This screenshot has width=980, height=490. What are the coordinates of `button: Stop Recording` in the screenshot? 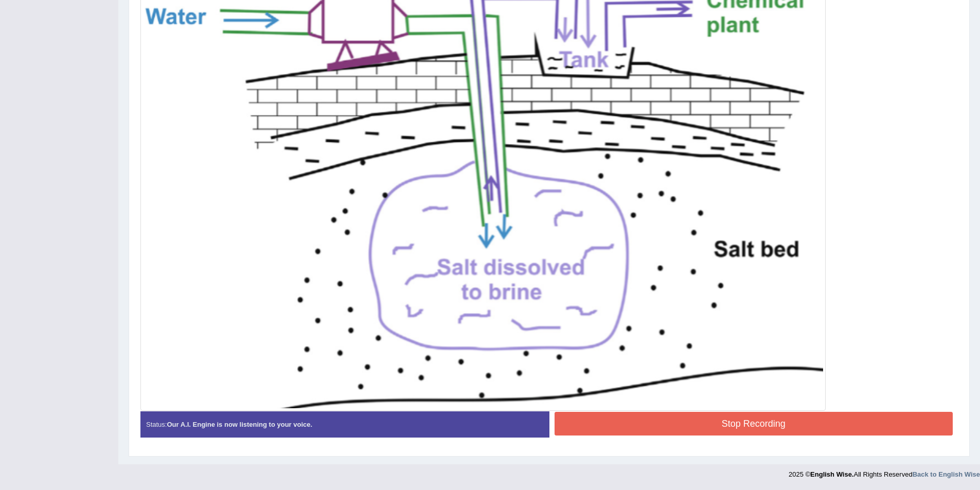 It's located at (753, 424).